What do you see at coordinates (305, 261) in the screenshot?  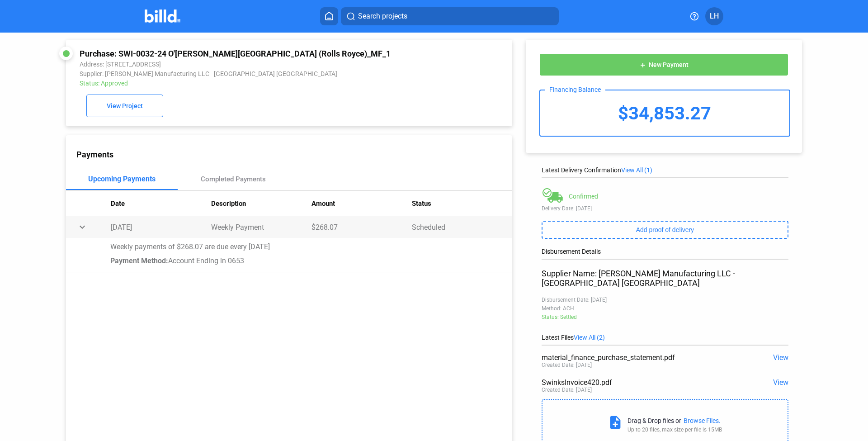 I see `div: Account Ending in 0653` at bounding box center [305, 261].